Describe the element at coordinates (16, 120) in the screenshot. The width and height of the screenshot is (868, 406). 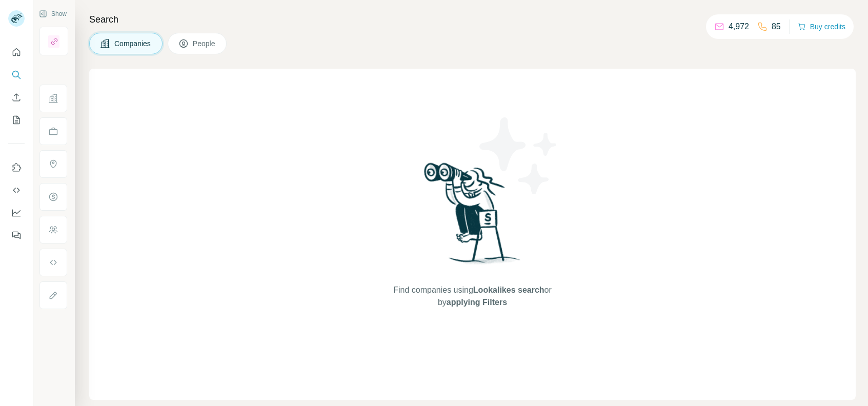
I see `button: My lists` at that location.